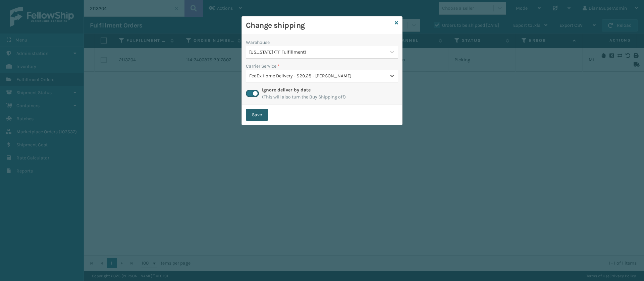  Describe the element at coordinates (286, 90) in the screenshot. I see `label: Ignore deliver by date` at that location.